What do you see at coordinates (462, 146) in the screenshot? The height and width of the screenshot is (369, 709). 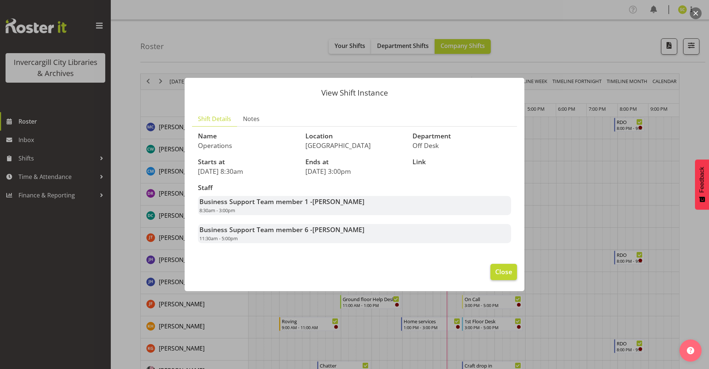 I see `p: Off Desk` at bounding box center [462, 146].